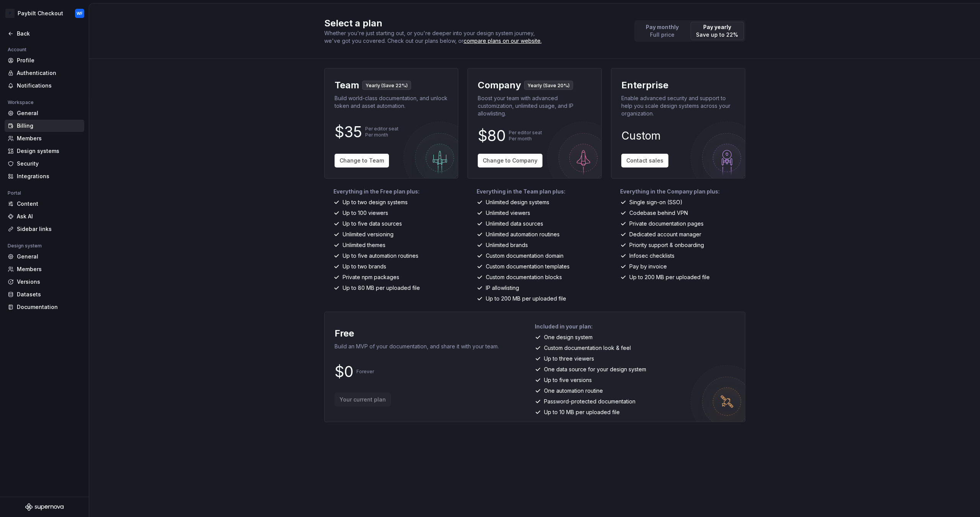 The width and height of the screenshot is (980, 517). I want to click on p: Team, so click(347, 85).